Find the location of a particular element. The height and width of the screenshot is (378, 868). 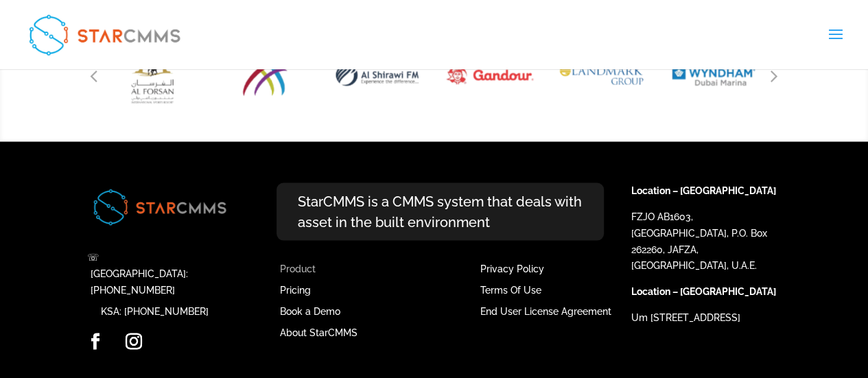

div: 7 / 51 is located at coordinates (265, 74).